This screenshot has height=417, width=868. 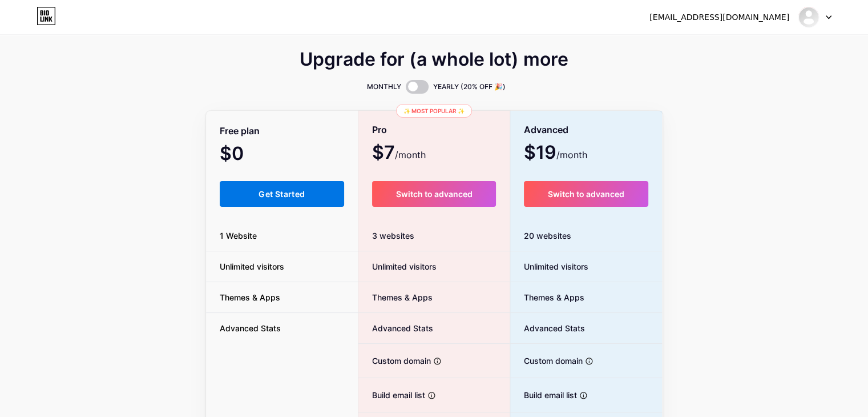 I want to click on img: onyxhubhq, so click(x=809, y=17).